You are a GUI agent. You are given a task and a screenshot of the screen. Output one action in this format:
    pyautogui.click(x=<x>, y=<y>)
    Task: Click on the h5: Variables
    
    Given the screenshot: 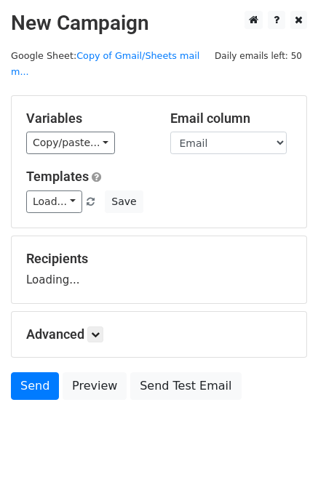 What is the action you would take?
    pyautogui.click(x=87, y=119)
    